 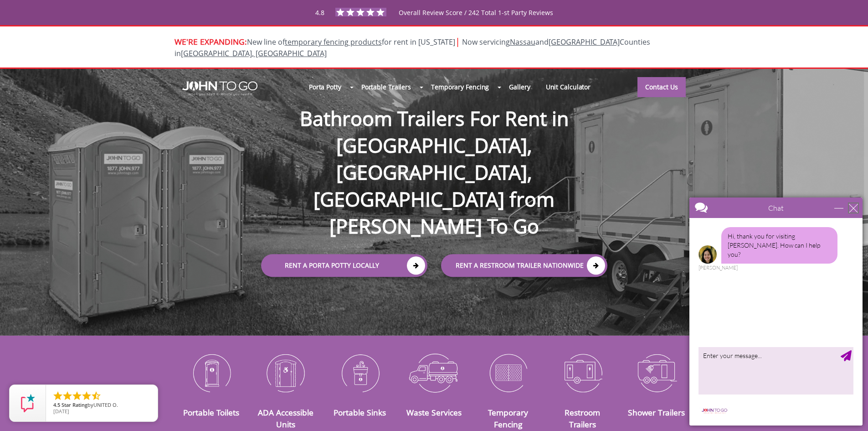 I want to click on a: Restroom Trailers, so click(x=583, y=418).